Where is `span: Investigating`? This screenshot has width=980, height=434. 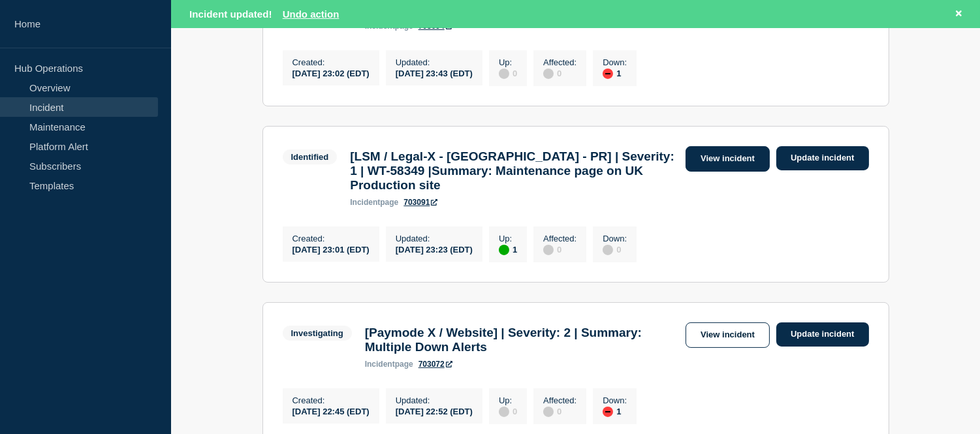
span: Investigating is located at coordinates (317, 333).